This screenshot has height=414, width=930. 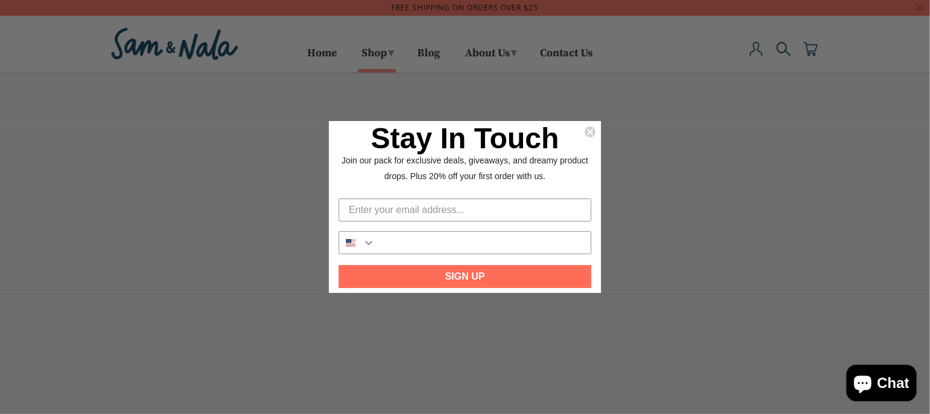 I want to click on button: Search Countries, so click(x=357, y=242).